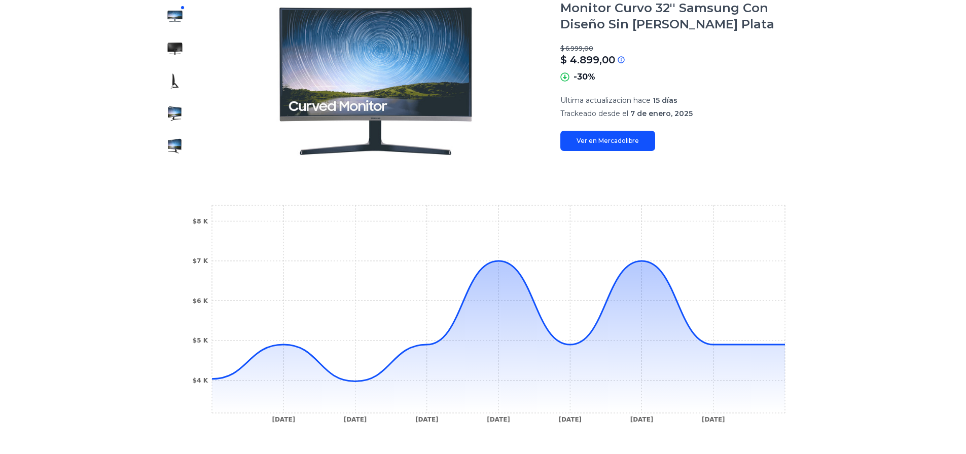 Image resolution: width=966 pixels, height=454 pixels. Describe the element at coordinates (606, 100) in the screenshot. I see `span: Ultima actualizacion hace` at that location.